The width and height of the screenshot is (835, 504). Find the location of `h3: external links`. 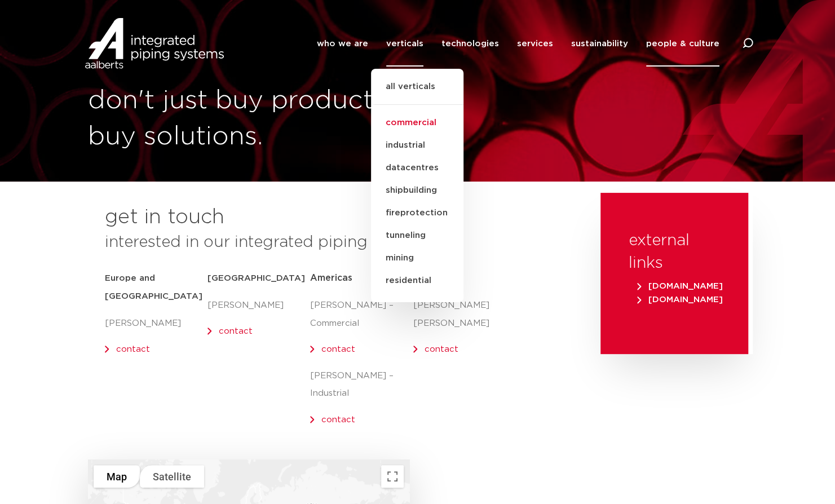

h3: external links is located at coordinates (674, 252).